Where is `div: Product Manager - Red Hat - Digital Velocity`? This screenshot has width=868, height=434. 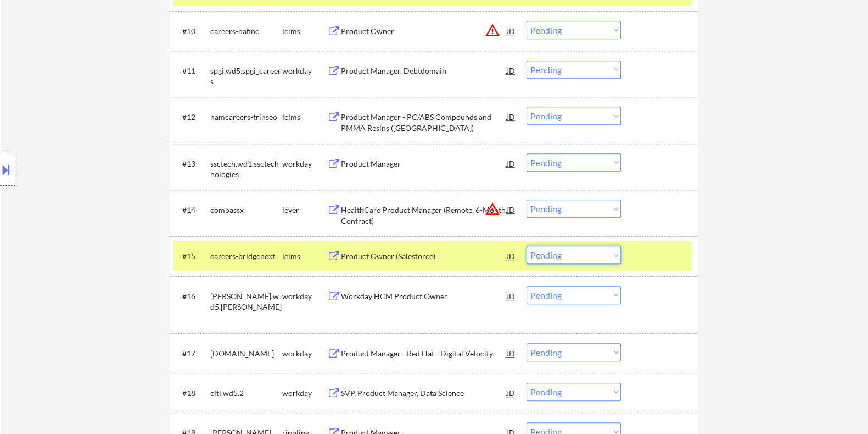 div: Product Manager - Red Hat - Digital Velocity is located at coordinates (423, 354).